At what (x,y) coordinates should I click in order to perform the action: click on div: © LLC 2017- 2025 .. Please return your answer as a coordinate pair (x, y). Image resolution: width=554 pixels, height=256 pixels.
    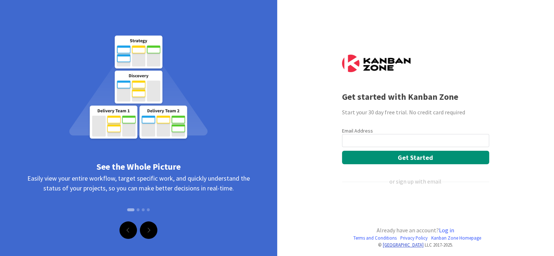
    Looking at the image, I should click on (416, 245).